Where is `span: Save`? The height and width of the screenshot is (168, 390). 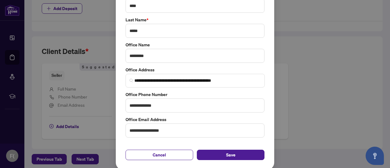
span: Save is located at coordinates (230, 155).